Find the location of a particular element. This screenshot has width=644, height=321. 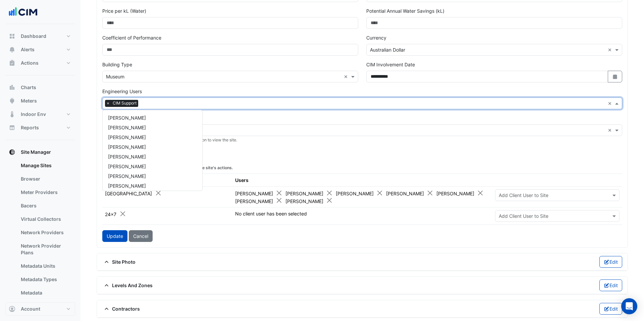

span: Site Manager is located at coordinates (36, 152).